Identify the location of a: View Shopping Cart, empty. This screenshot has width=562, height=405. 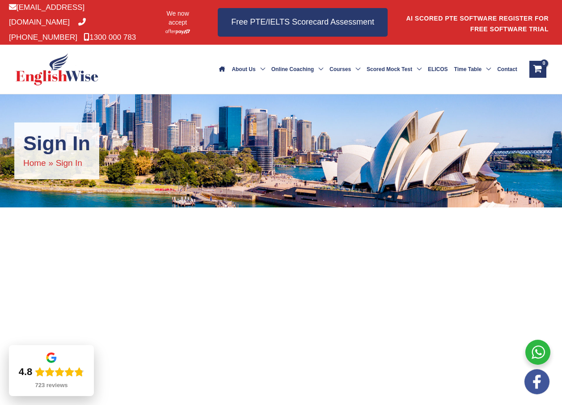
(538, 69).